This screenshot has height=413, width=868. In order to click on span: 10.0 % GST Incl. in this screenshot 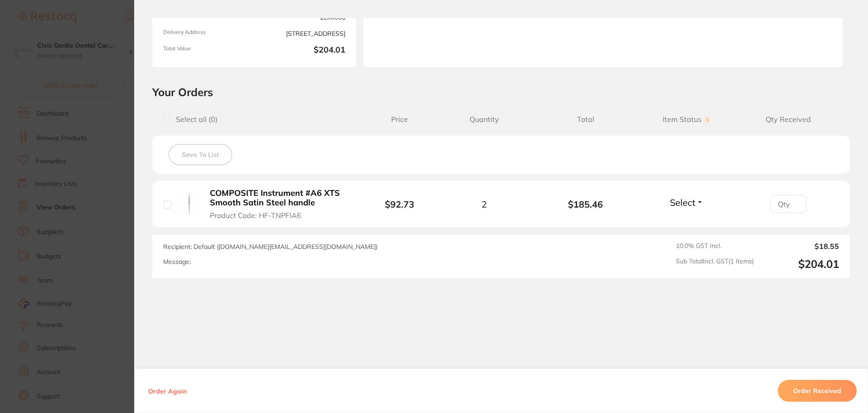, I will do `click(715, 247)`.